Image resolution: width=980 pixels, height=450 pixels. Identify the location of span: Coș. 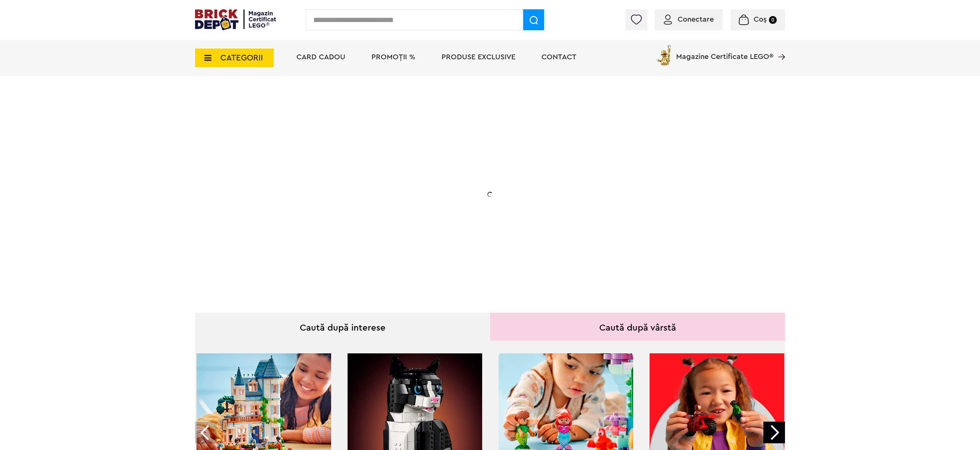
(760, 19).